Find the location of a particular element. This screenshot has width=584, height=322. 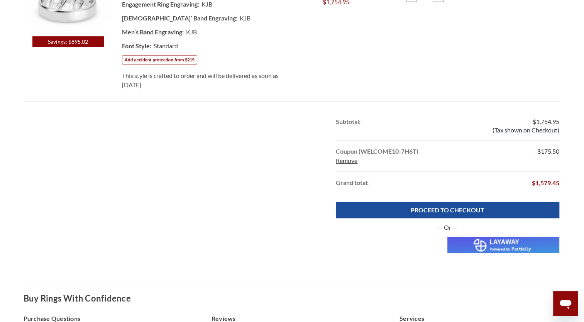

strong: Coupon (WELCOME10-7H6T) is located at coordinates (377, 151).